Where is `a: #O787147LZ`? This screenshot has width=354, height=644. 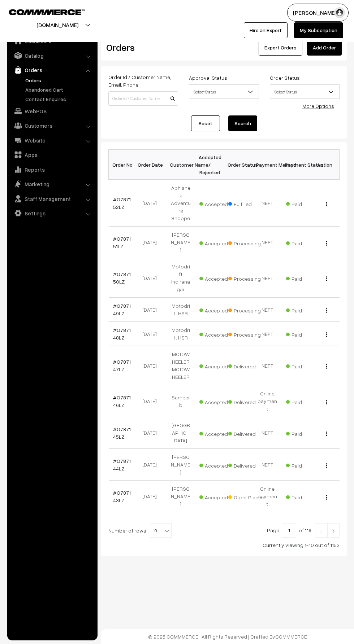 a: #O787147LZ is located at coordinates (122, 365).